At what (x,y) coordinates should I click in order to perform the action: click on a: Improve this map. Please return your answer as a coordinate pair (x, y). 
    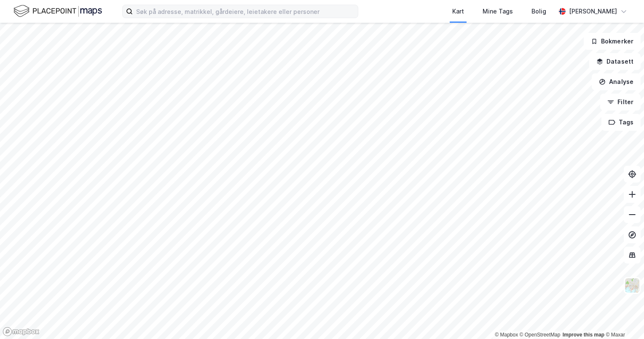
    Looking at the image, I should click on (583, 335).